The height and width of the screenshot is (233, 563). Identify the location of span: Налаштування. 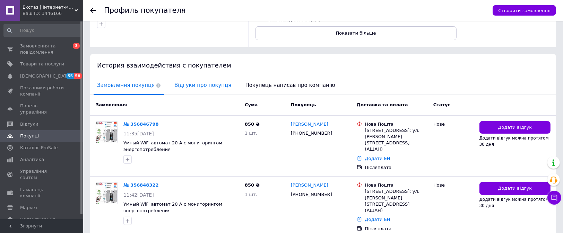
(38, 220).